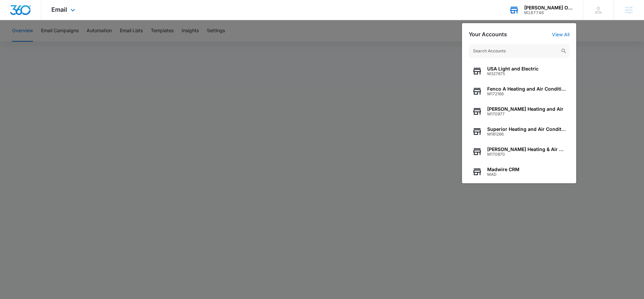 The image size is (644, 299). Describe the element at coordinates (527, 134) in the screenshot. I see `span: M181266` at that location.